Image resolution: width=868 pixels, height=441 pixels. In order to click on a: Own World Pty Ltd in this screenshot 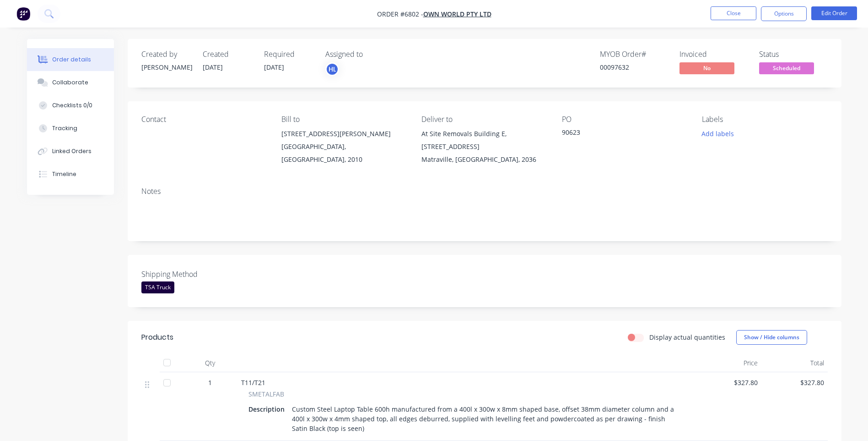, I will do `click(458, 14)`.